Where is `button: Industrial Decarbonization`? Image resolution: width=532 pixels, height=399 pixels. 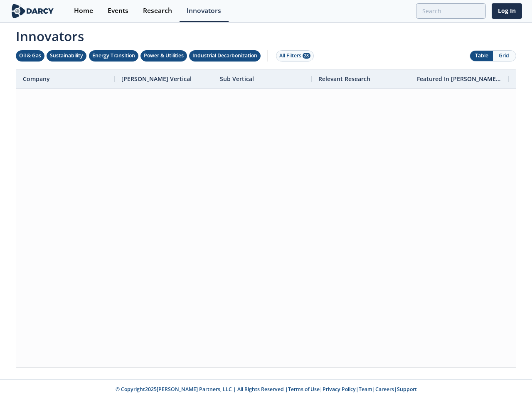
button: Industrial Decarbonization is located at coordinates (225, 55).